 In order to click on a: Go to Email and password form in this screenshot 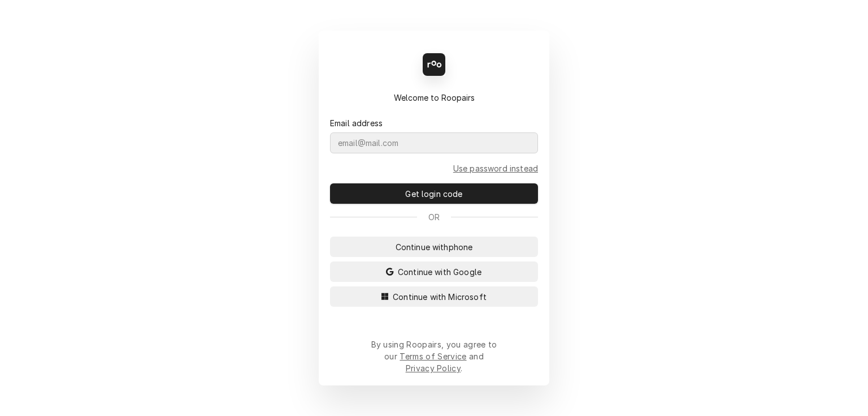, I will do `click(496, 168)`.